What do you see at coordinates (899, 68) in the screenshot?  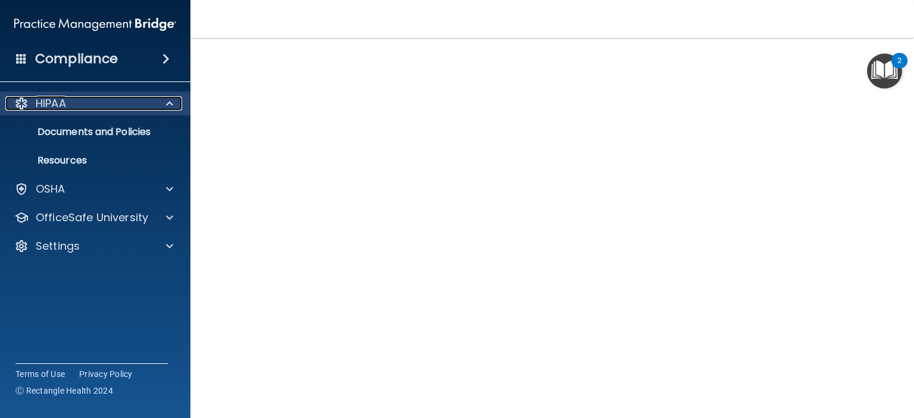 I see `div: 2` at bounding box center [899, 68].